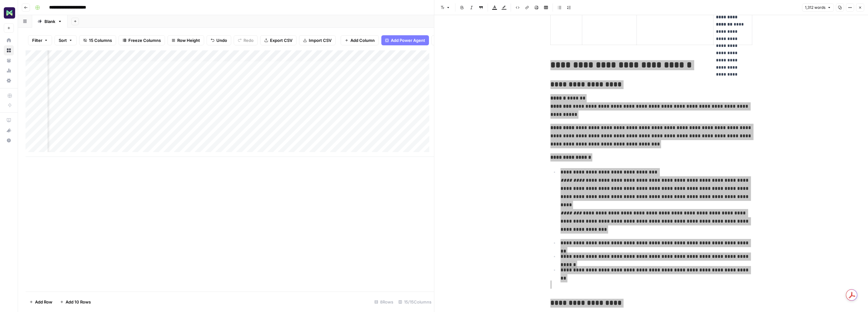  I want to click on div: 15/15 Columns, so click(415, 302).